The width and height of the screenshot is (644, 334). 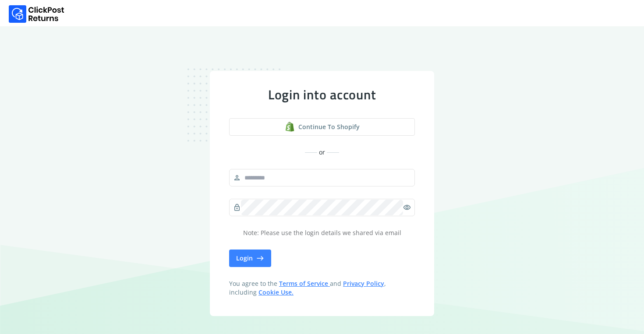 What do you see at coordinates (407, 207) in the screenshot?
I see `span: visibility` at bounding box center [407, 207].